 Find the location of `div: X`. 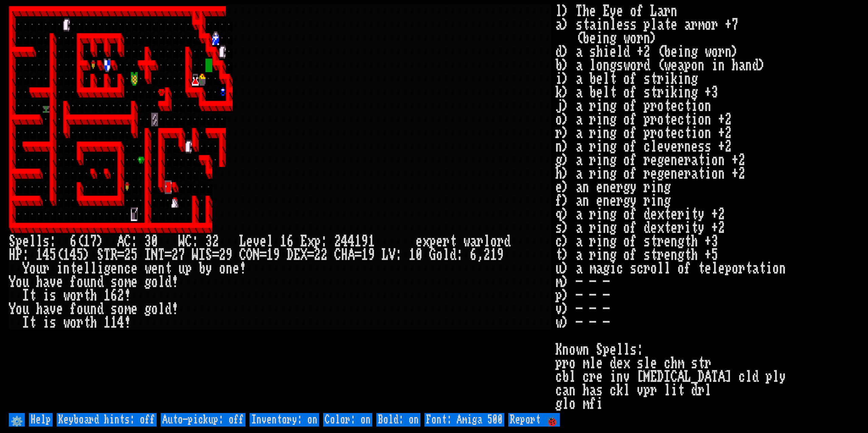

div: X is located at coordinates (304, 255).